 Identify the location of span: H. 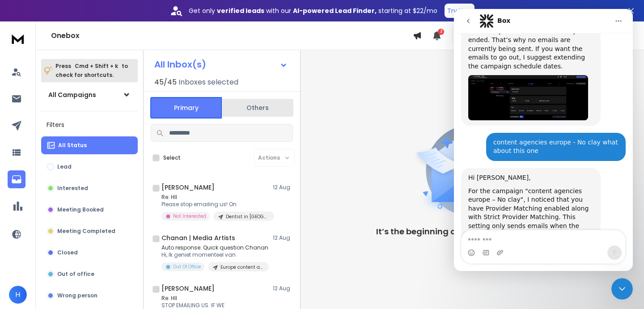
(18, 295).